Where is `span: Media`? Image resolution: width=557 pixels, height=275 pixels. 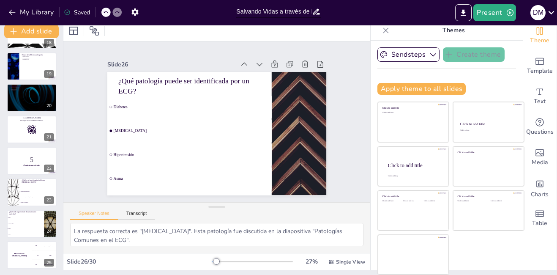
span: Media is located at coordinates (540, 162).